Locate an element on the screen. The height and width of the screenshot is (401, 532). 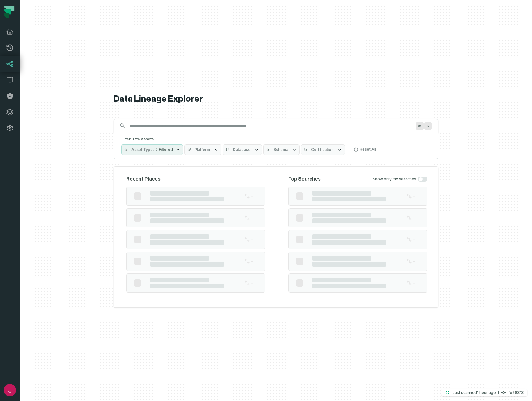
img: avatar of James Kim is located at coordinates (10, 389).